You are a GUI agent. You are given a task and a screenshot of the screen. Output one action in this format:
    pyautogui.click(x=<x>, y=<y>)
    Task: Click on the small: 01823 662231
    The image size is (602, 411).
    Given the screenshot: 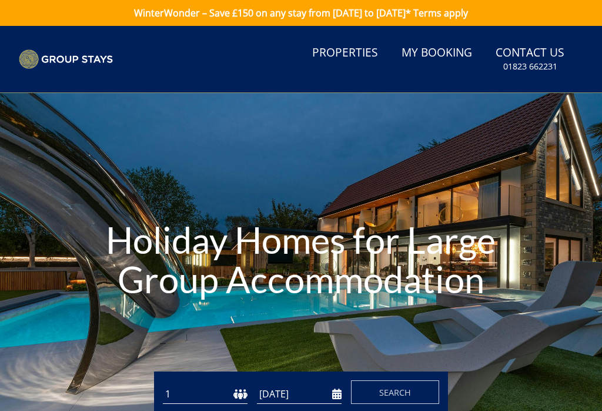 What is the action you would take?
    pyautogui.click(x=531, y=66)
    